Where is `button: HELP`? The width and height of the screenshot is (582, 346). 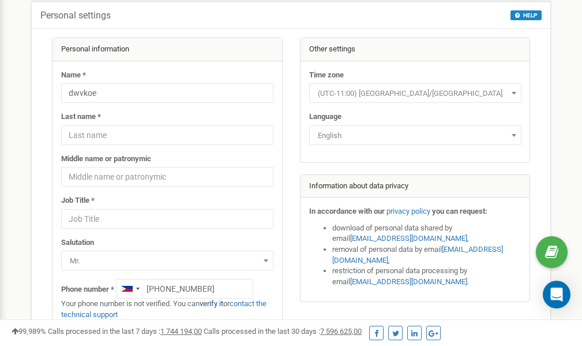
button: HELP is located at coordinates (526, 15).